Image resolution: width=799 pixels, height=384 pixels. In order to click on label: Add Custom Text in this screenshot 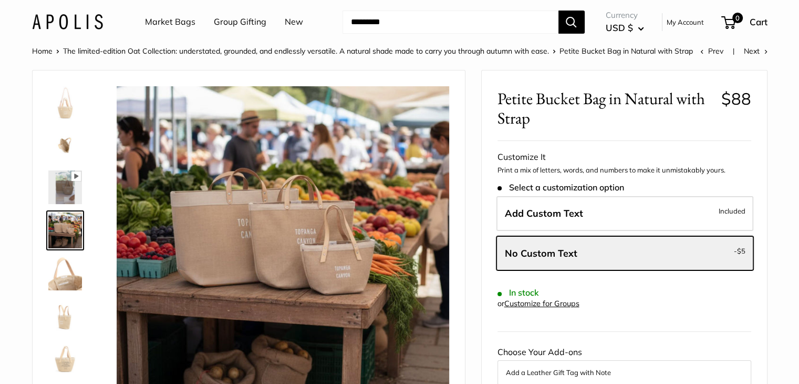, I will do `click(625, 213)`.